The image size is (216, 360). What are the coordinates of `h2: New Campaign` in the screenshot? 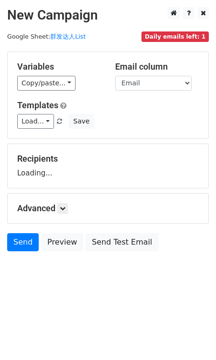 It's located at (108, 15).